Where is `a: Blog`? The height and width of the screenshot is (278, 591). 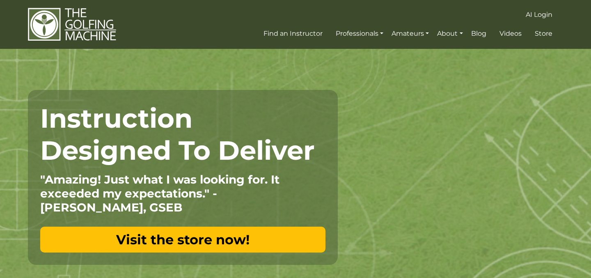
a: Blog is located at coordinates (479, 34).